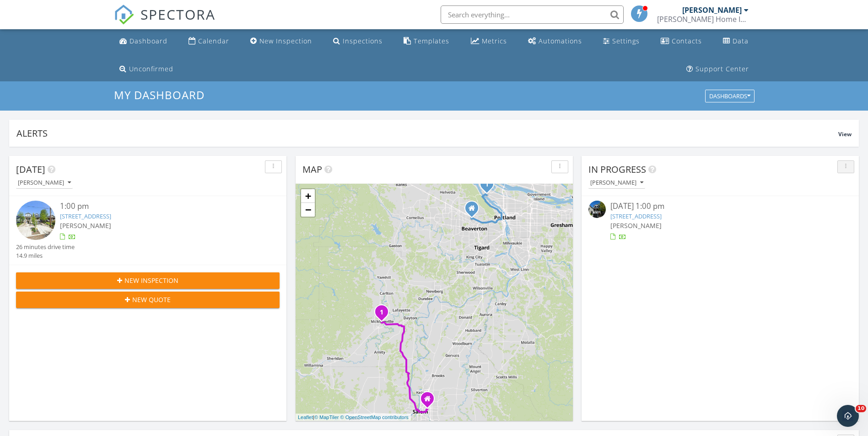  Describe the element at coordinates (178, 14) in the screenshot. I see `span: SPECTORA` at that location.